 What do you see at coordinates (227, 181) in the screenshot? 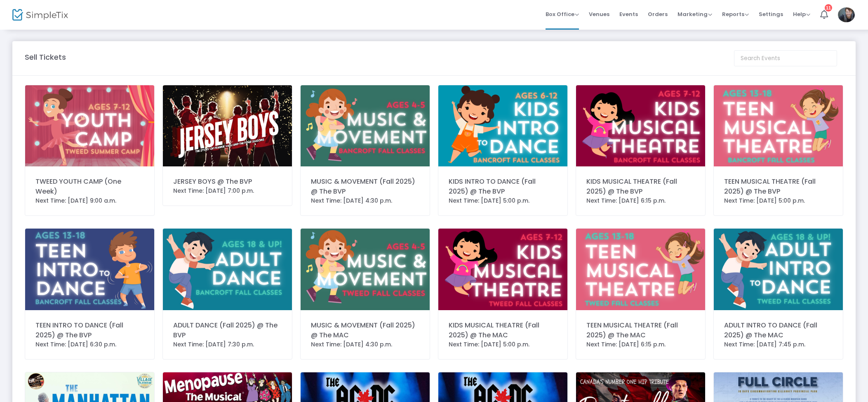
I see `div: JERSEY BOYS @ The BVP` at bounding box center [227, 181].